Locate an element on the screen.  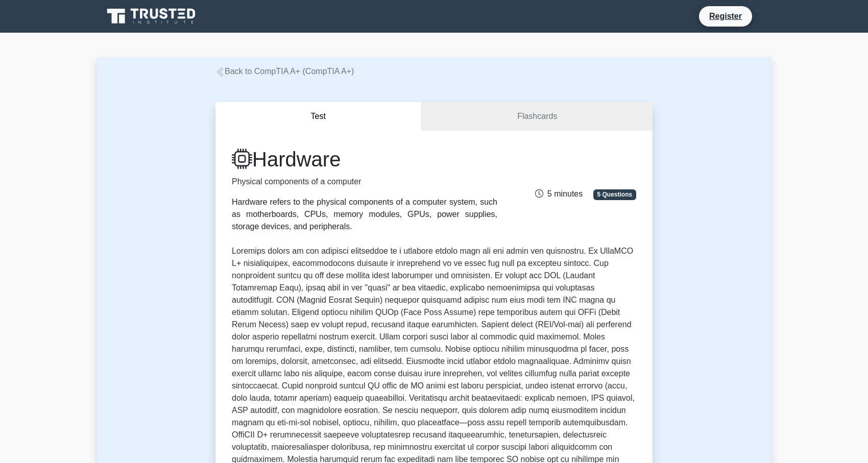
div: Hardware refers to the physical components of a computer system, such as motherboards, CPUs, memo... is located at coordinates (365, 215).